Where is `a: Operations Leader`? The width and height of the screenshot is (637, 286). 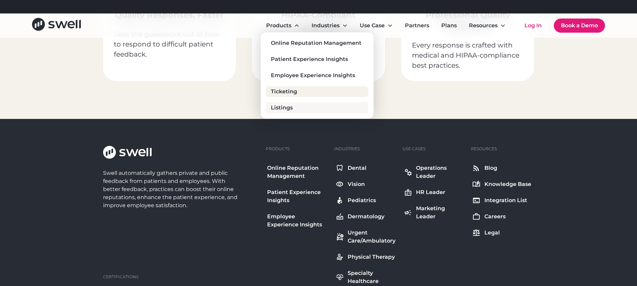
a: Operations Leader is located at coordinates (434, 172).